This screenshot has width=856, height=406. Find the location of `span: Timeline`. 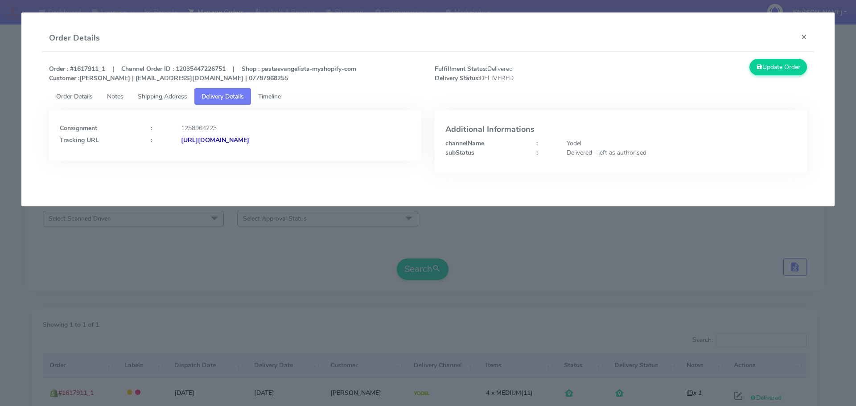

span: Timeline is located at coordinates (269, 96).